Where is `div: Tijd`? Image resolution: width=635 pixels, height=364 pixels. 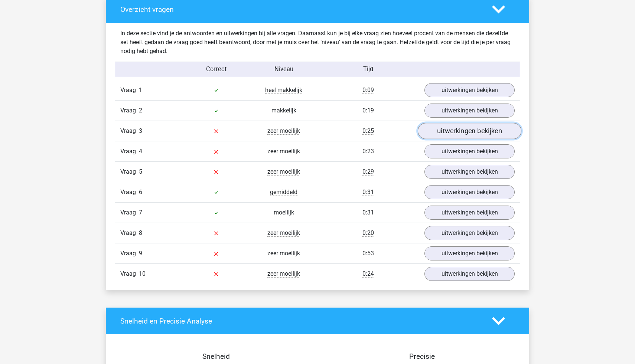
div: Tijd is located at coordinates (368, 69).